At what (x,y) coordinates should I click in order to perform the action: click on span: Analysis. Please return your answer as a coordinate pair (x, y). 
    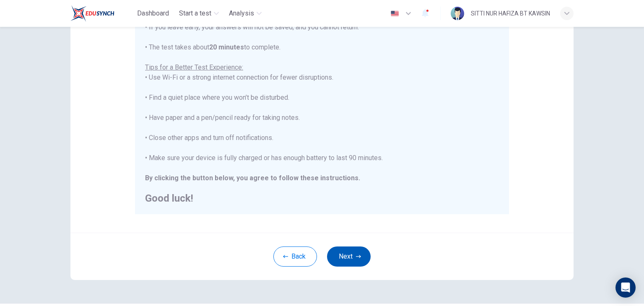
    Looking at the image, I should click on (241, 14).